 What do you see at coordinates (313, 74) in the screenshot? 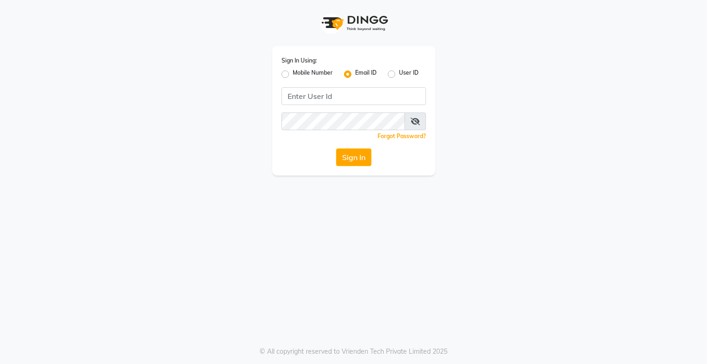
I see `label: Mobile Number` at bounding box center [313, 74].